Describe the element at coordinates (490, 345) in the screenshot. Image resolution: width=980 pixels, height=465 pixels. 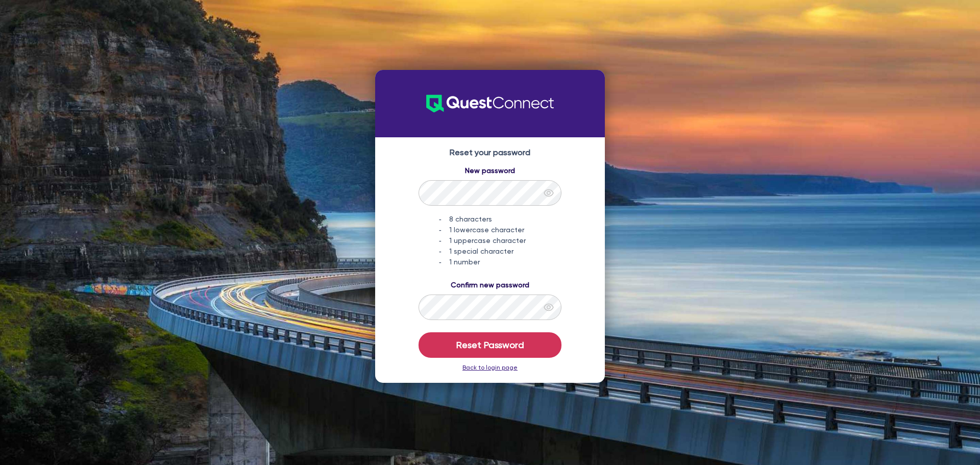
I see `button: Reset Password` at that location.